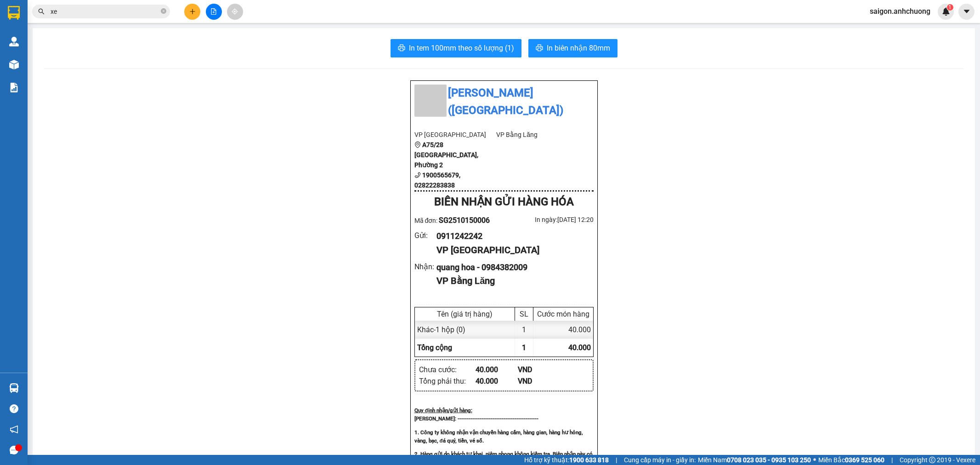  What do you see at coordinates (447, 381) in the screenshot?
I see `div: Tổng phải thu :` at bounding box center [447, 381].